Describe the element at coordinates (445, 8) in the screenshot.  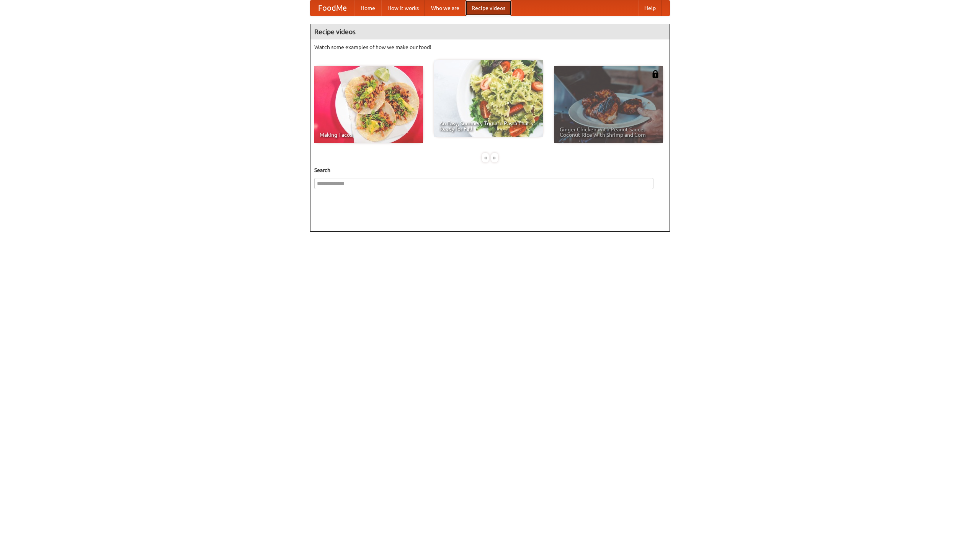
I see `a: Who we are` at that location.